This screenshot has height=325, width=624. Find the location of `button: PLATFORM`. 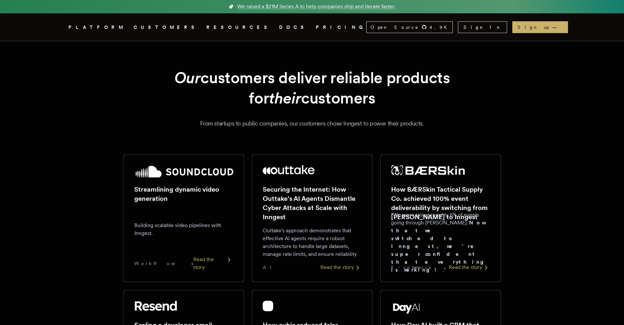

button: PLATFORM is located at coordinates (97, 27).